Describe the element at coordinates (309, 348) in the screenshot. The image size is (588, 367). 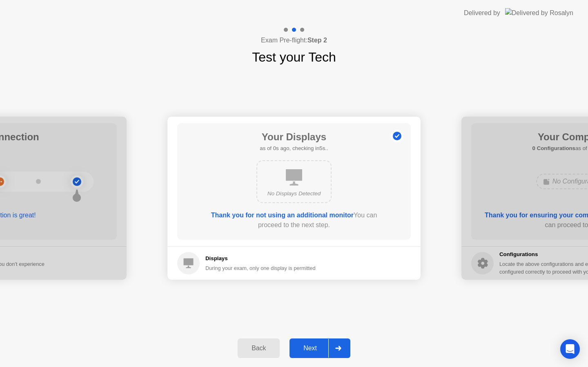
I see `div: Next` at that location.